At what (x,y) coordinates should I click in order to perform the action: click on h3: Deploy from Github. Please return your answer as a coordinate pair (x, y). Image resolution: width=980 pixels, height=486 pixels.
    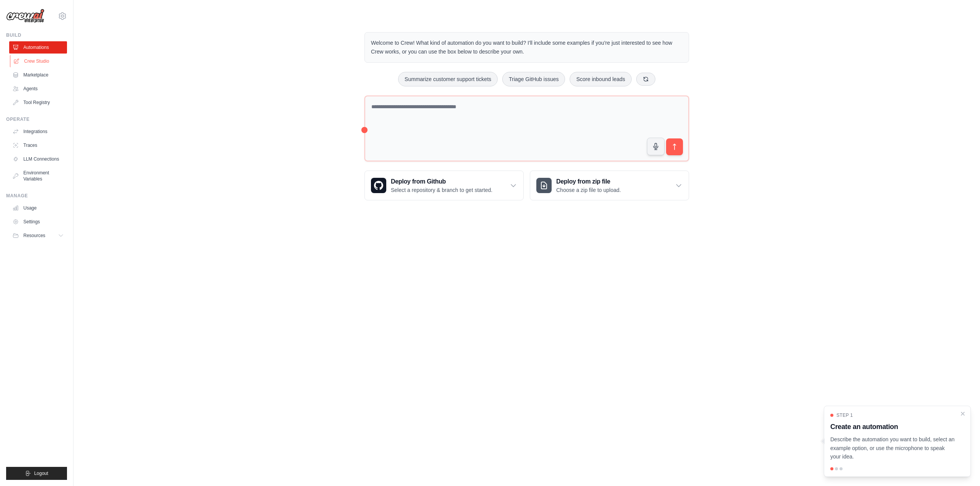
    Looking at the image, I should click on (442, 182).